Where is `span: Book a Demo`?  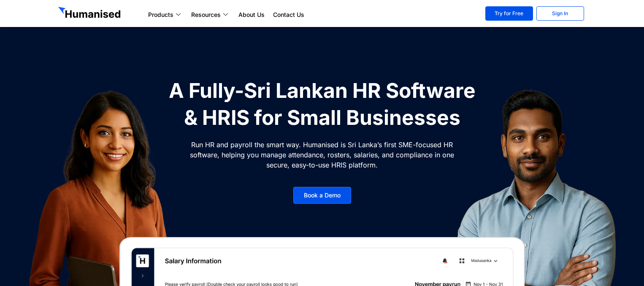 span: Book a Demo is located at coordinates (322, 195).